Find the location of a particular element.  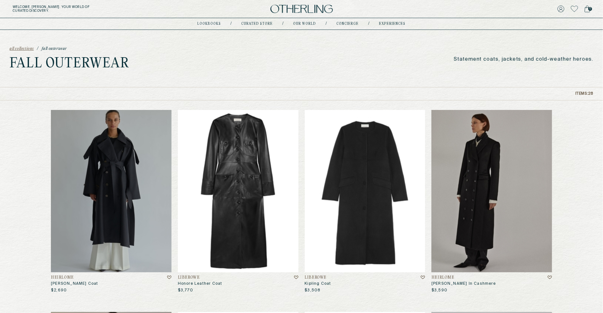

span: all collections is located at coordinates (22, 49).